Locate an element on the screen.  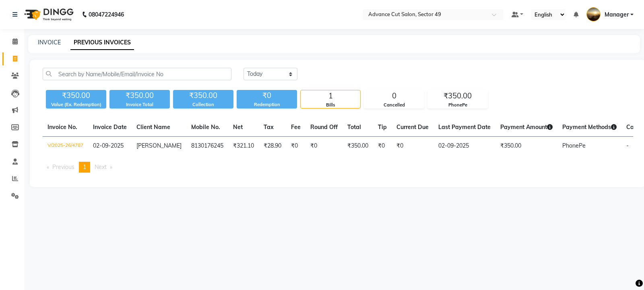
a: PREVIOUS INVOICES is located at coordinates (102, 43).